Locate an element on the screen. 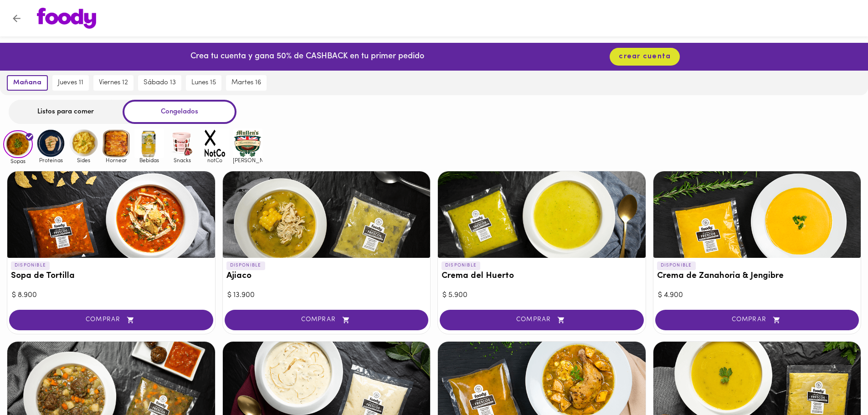 Image resolution: width=868 pixels, height=415 pixels. button: Volver is located at coordinates (16, 19).